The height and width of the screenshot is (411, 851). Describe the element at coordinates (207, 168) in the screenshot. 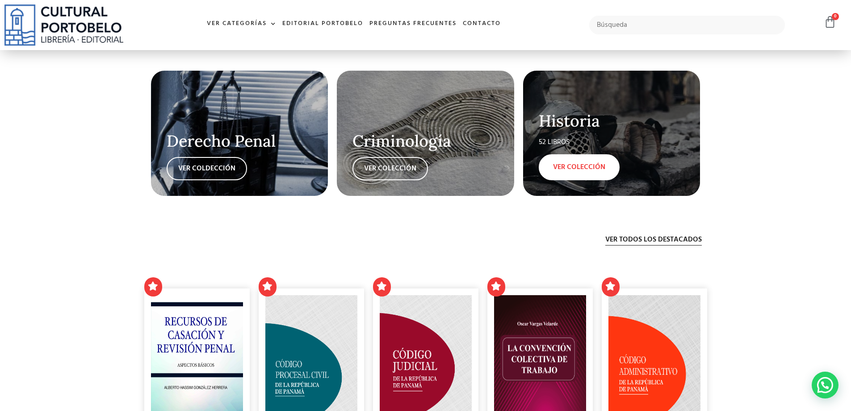

I see `a: VER COLDECCIÓN` at that location.